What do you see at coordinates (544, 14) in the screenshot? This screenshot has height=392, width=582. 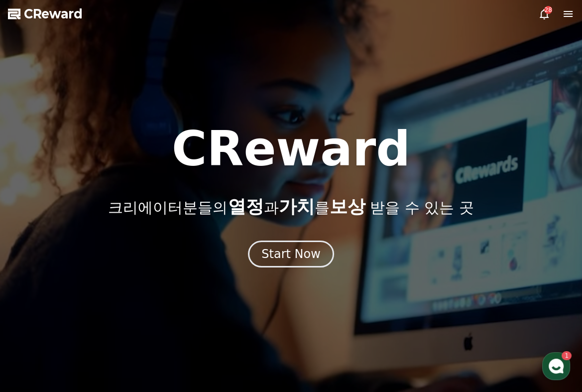 I see `a: 28` at bounding box center [544, 14].